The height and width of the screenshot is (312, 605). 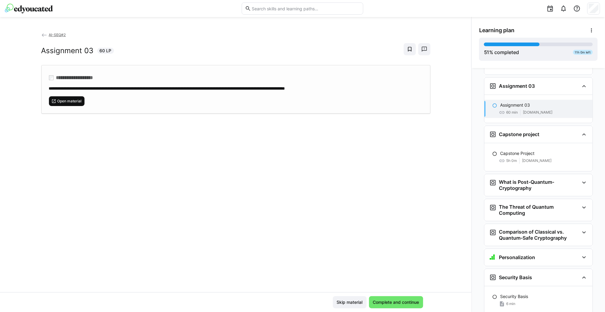 What do you see at coordinates (350, 303) in the screenshot?
I see `span: Skip material` at bounding box center [350, 303].